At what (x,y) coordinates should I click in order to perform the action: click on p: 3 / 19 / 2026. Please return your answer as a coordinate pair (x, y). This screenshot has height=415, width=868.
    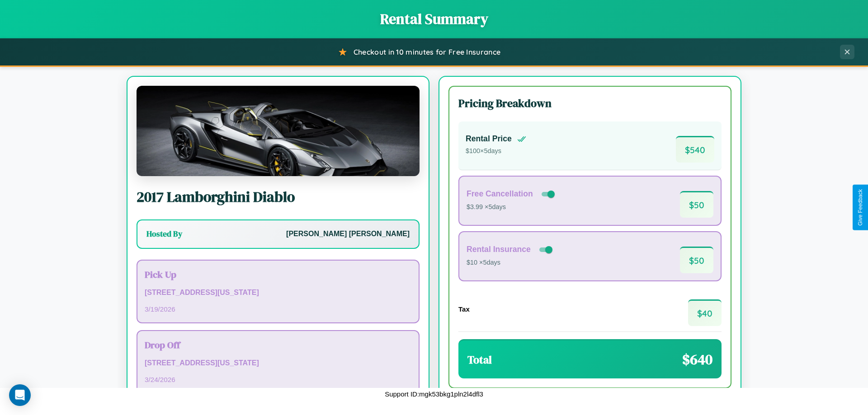
    Looking at the image, I should click on (278, 309).